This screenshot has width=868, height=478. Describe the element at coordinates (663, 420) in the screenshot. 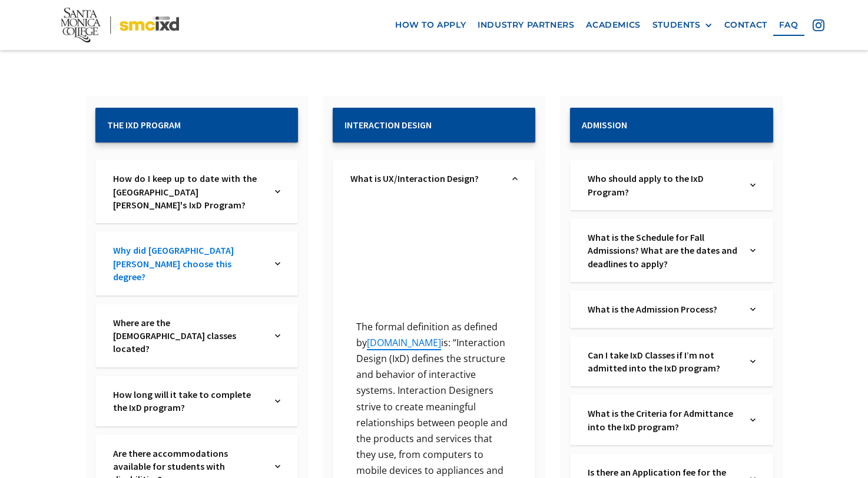

I see `a: What is the Criteria for Admittance into the IxD program?` at that location.